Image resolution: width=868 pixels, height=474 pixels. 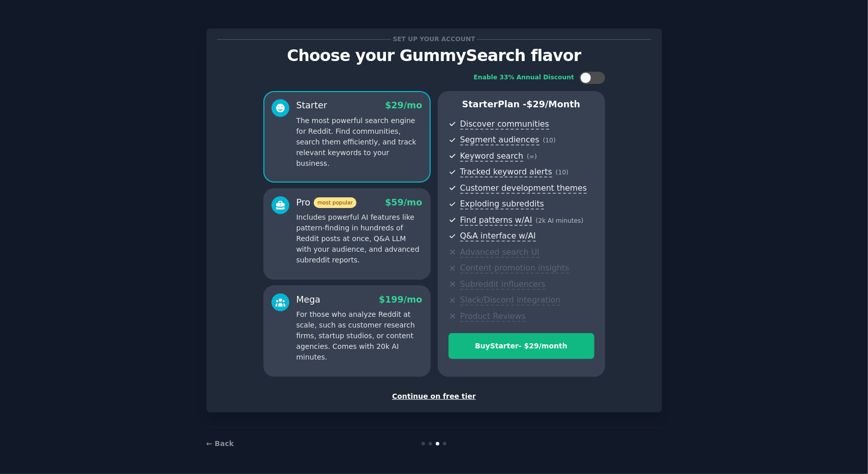 What do you see at coordinates (521, 104) in the screenshot?
I see `p: Starter Plan -` at bounding box center [521, 104].